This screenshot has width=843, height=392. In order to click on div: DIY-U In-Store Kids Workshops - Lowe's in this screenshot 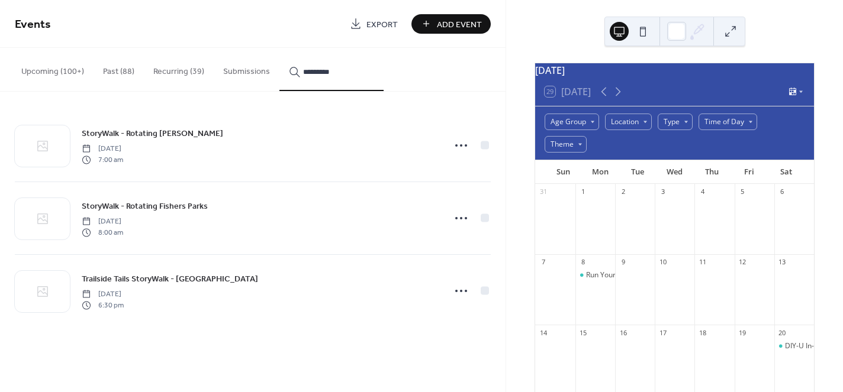, I will do `click(794, 346)`.